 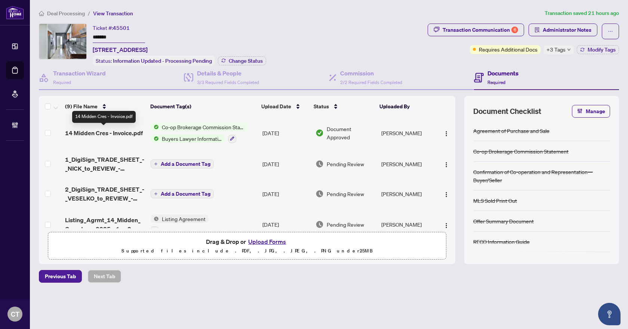 What do you see at coordinates (344, 107) in the screenshot?
I see `th: Status` at bounding box center [344, 107].